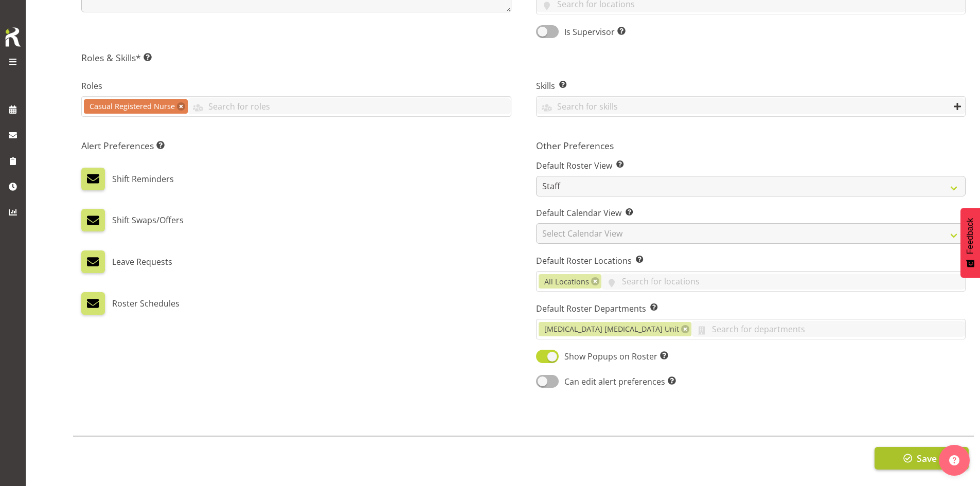 The image size is (980, 486). Describe the element at coordinates (296, 86) in the screenshot. I see `label: Roles` at that location.